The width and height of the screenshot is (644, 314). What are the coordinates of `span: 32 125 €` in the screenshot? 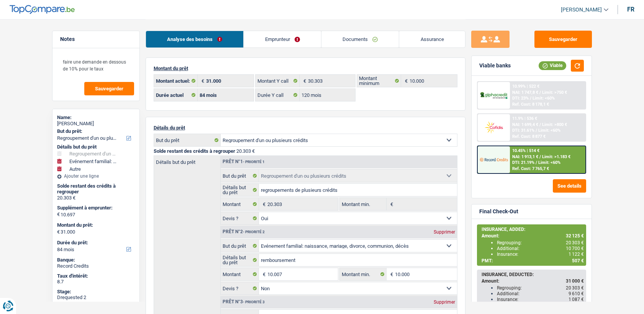 It's located at (575, 236).